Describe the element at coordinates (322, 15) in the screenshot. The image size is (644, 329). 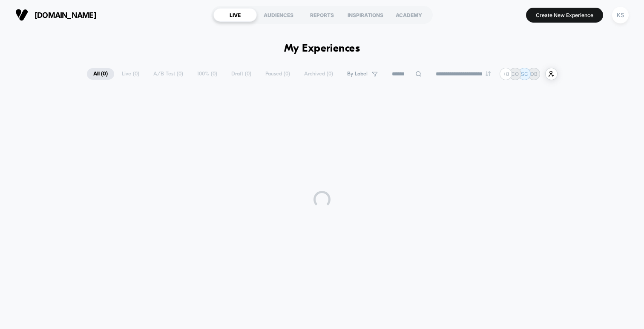
I see `div: REPORTS` at that location.